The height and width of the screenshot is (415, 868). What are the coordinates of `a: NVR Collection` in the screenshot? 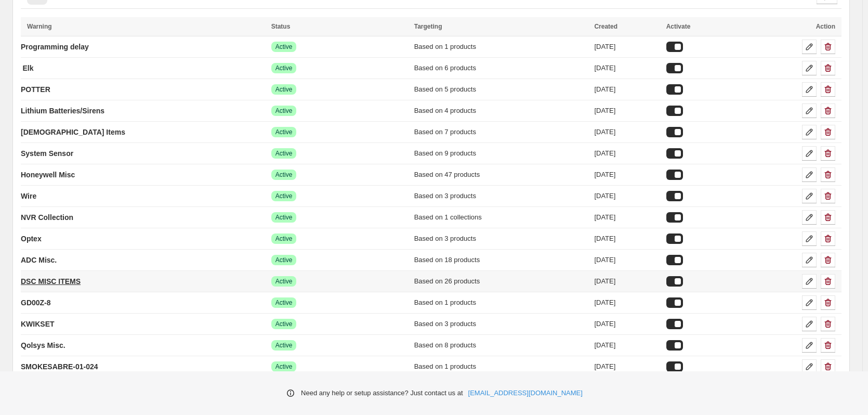 It's located at (47, 218).